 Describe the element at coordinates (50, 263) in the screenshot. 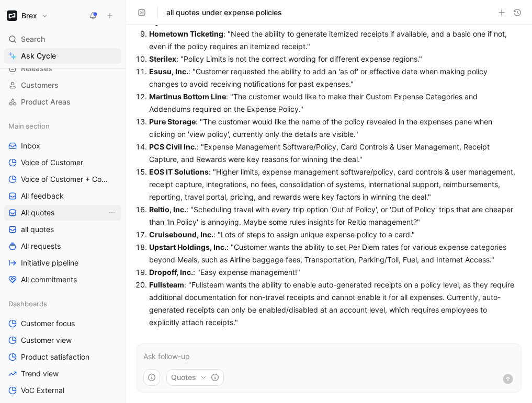

I see `span: Initiative pipeline` at that location.